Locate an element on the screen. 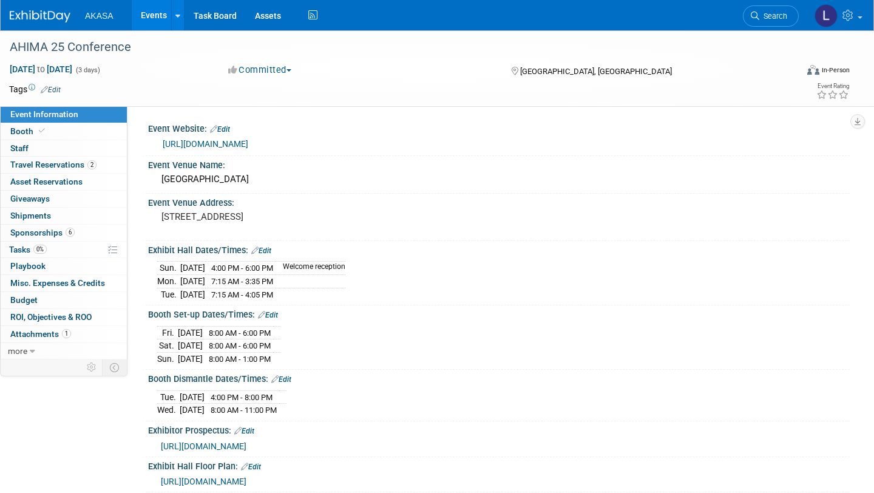 This screenshot has width=874, height=493. span: Tasks is located at coordinates (28, 249).